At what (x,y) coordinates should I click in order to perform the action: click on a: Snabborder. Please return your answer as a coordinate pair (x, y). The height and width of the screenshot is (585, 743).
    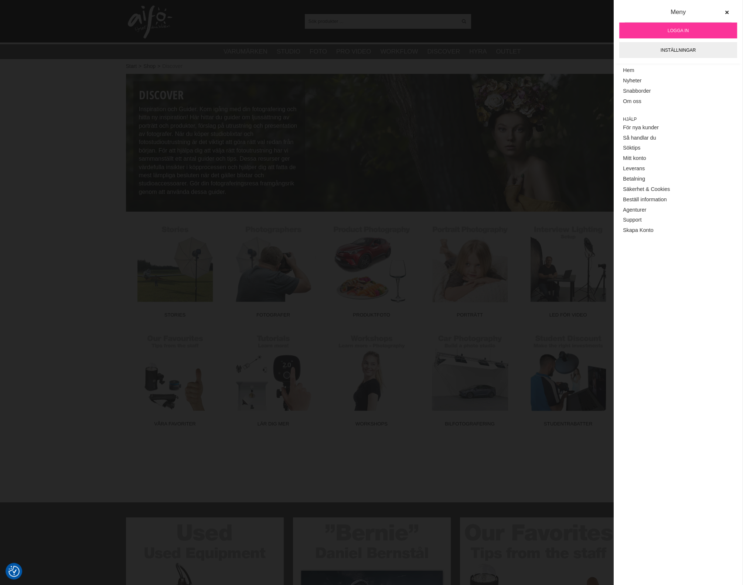
    Looking at the image, I should click on (678, 91).